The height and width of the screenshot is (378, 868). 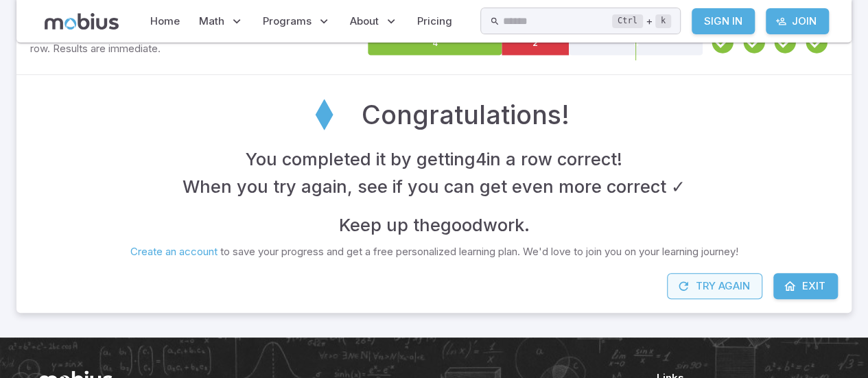 I want to click on button: Try Again, so click(x=715, y=286).